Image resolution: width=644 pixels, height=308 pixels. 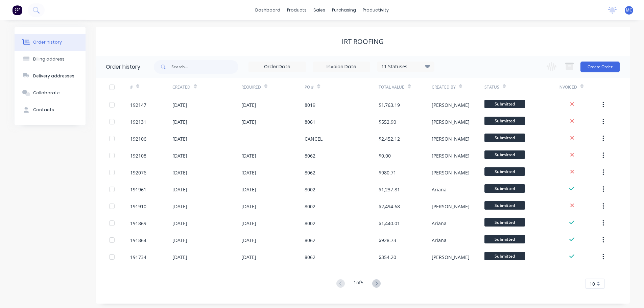 I want to click on div: CANCEL, so click(x=314, y=139).